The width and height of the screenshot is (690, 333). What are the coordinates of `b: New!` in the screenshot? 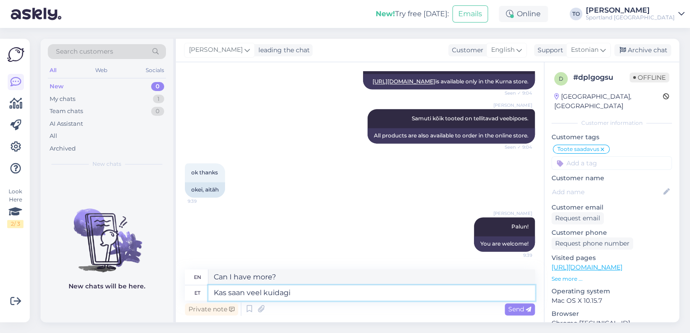 It's located at (385, 14).